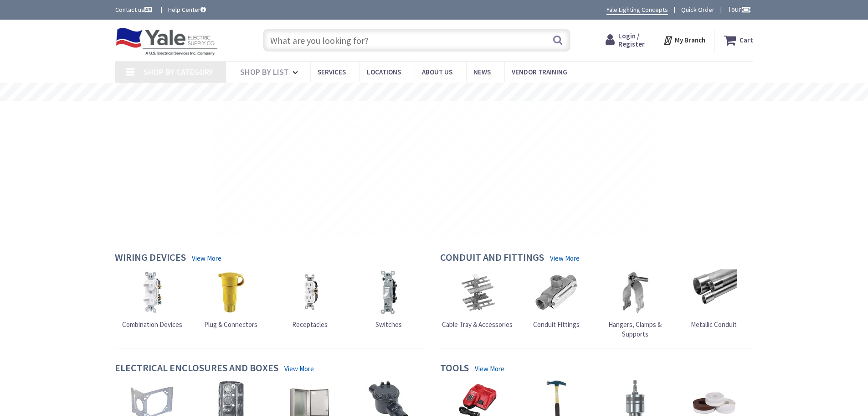 This screenshot has height=416, width=868. What do you see at coordinates (714, 298) in the screenshot?
I see `a: Metallic Conduit Metallic Conduit` at bounding box center [714, 298].